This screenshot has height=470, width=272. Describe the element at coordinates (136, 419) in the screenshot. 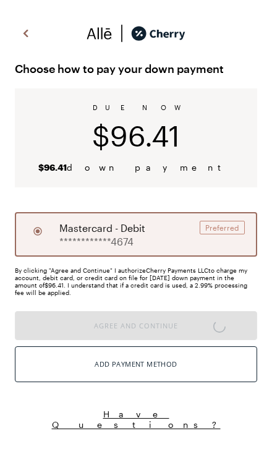

I see `button: Have Questions?` at that location.